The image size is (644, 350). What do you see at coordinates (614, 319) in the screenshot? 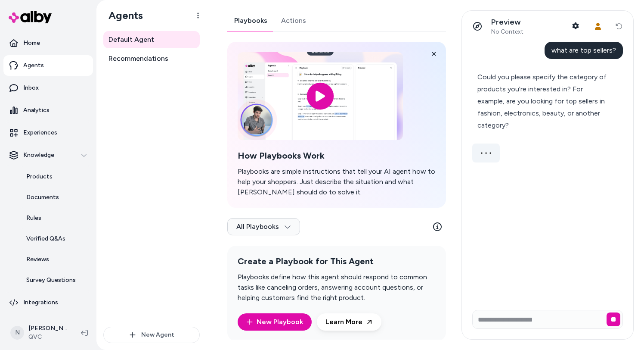
I see `button: Stop generating` at bounding box center [614, 319].